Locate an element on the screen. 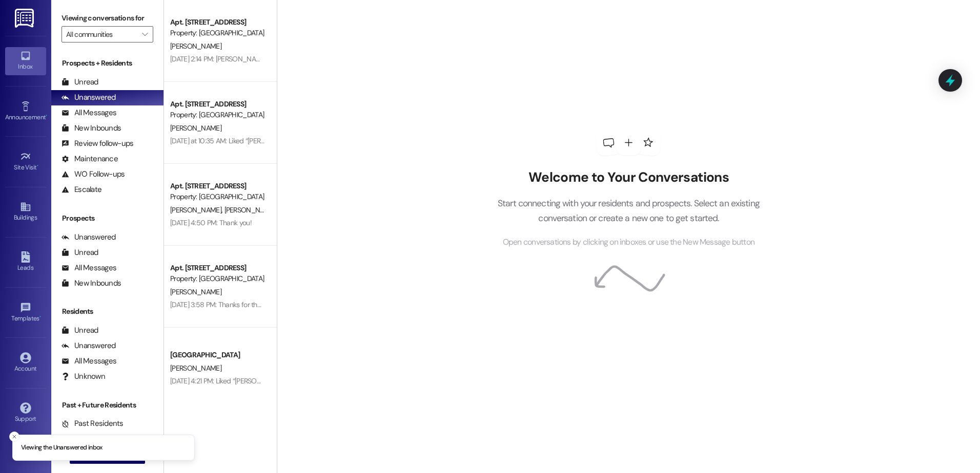 Image resolution: width=980 pixels, height=473 pixels. p: Viewing the Unanswered inbox is located at coordinates (62, 448).